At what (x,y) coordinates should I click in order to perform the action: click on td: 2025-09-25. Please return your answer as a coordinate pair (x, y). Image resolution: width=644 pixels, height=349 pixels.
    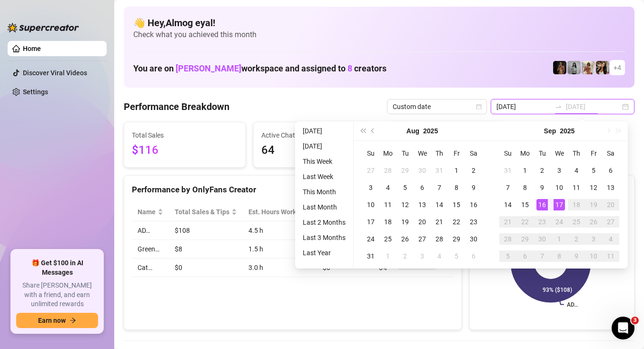
    Looking at the image, I should click on (577, 222).